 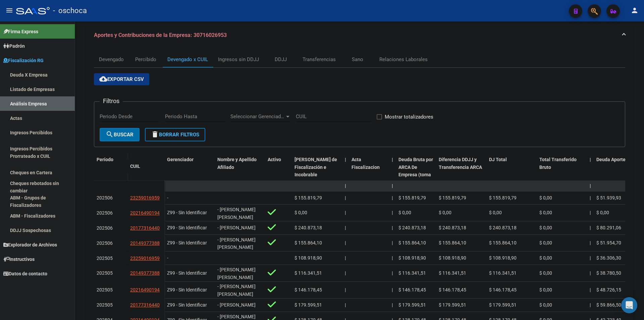 I want to click on datatable-header-cell: Período, so click(x=110, y=167).